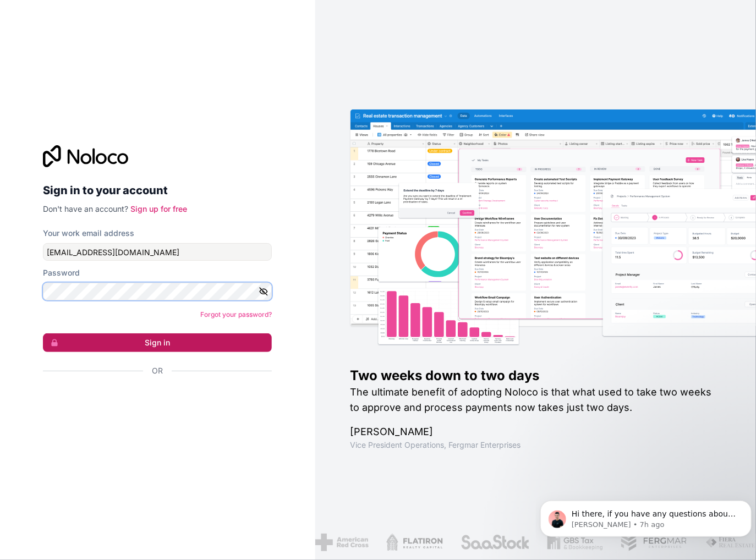 Image resolution: width=756 pixels, height=560 pixels. What do you see at coordinates (21, 41) in the screenshot?
I see `img: Profile image for Darragh` at bounding box center [21, 41].